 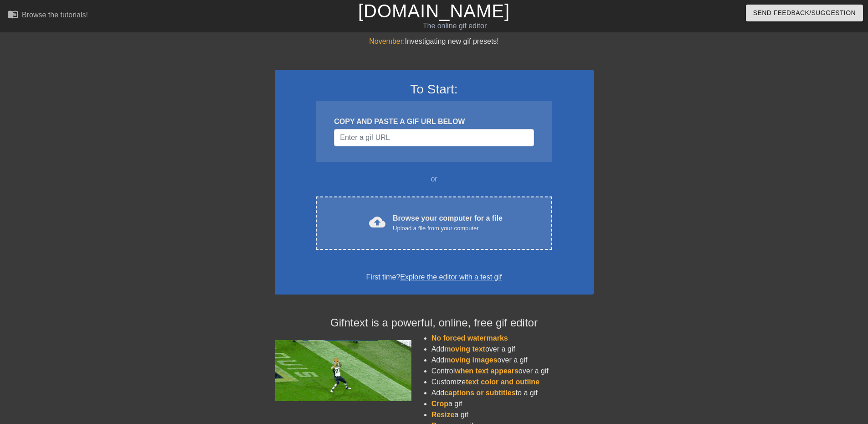 What do you see at coordinates (513, 393) in the screenshot?
I see `li: Add to a gif` at bounding box center [513, 393].